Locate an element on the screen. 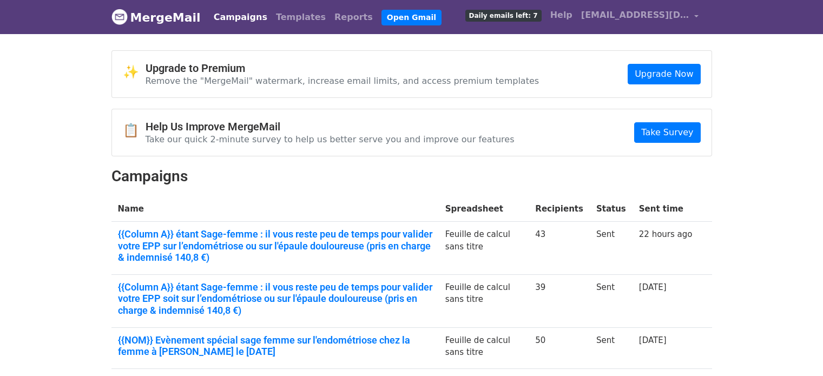  a: 22 hours ago is located at coordinates (666, 234).